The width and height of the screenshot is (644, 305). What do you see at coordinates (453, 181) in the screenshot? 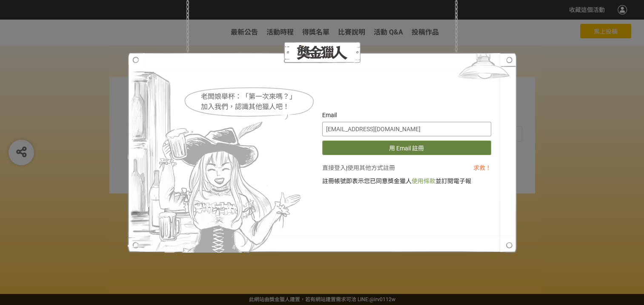
I see `span: 並訂閱電子報` at bounding box center [453, 181].